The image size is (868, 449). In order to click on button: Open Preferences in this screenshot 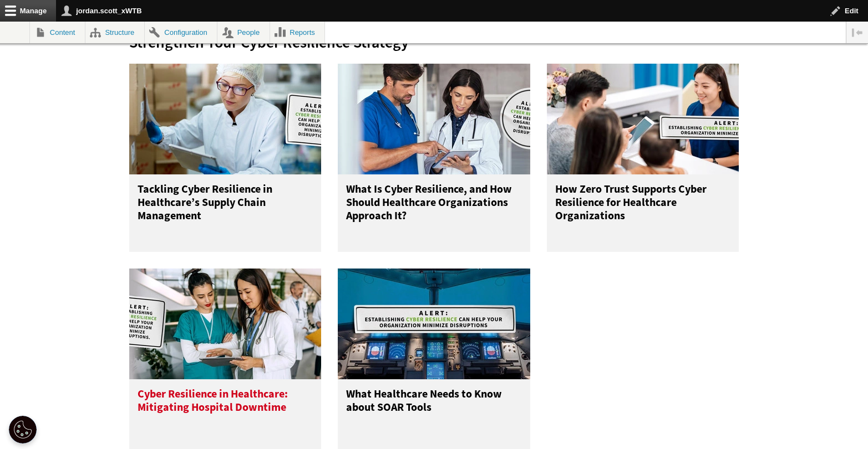, I will do `click(22, 430)`.